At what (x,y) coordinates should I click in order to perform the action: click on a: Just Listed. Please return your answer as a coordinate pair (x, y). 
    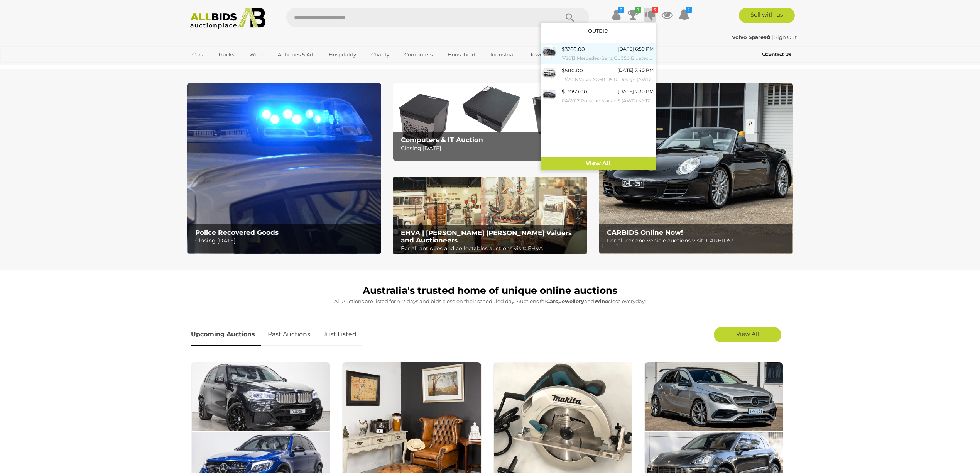
    Looking at the image, I should click on (339, 334).